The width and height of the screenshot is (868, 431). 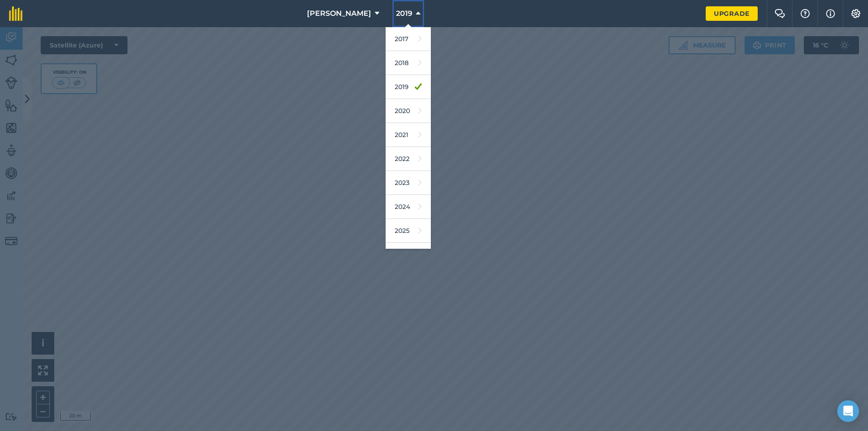 What do you see at coordinates (780, 14) in the screenshot?
I see `img: Two speech bubbles overlapping with the left bubble in the forefront` at bounding box center [780, 14].